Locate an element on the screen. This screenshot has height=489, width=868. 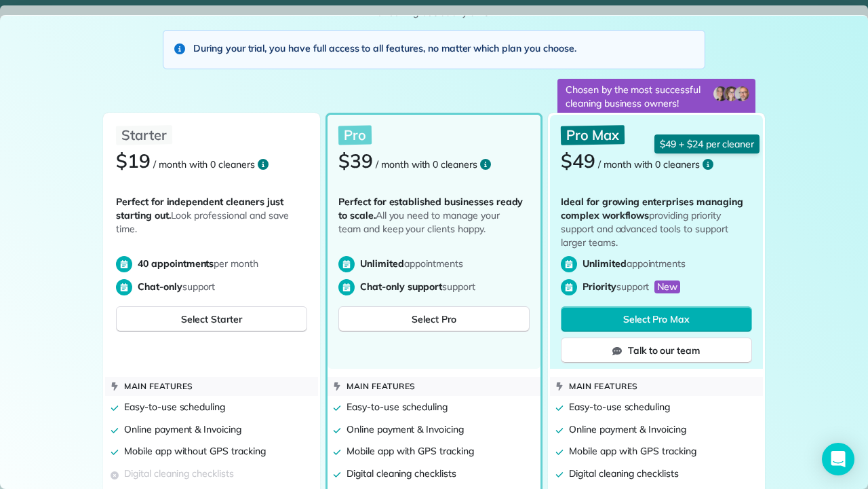
span: Select Pro Max is located at coordinates (657, 319).